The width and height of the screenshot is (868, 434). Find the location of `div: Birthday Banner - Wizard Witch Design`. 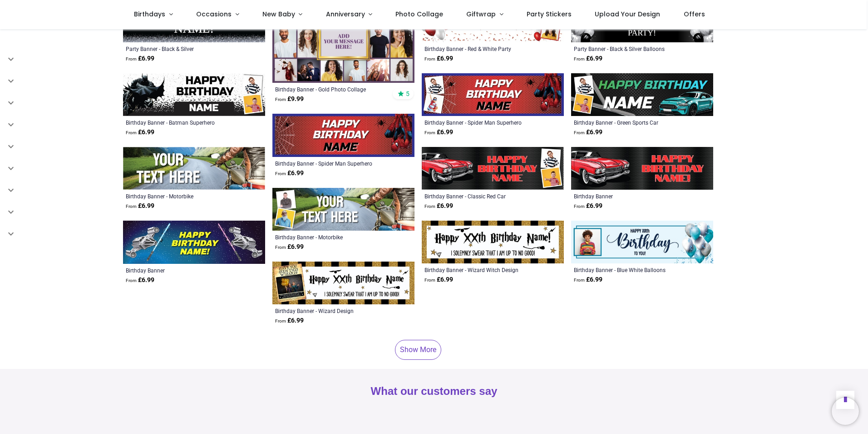

div: Birthday Banner - Wizard Witch Design is located at coordinates (480, 269).